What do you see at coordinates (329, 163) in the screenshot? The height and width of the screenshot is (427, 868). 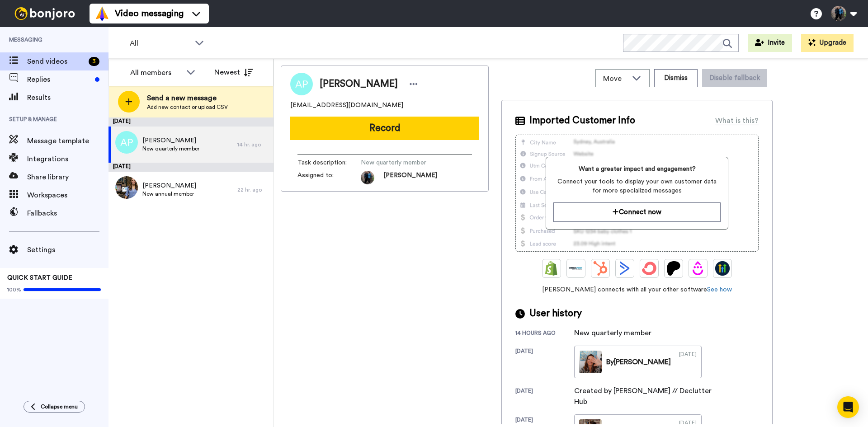 I see `span: Task description :` at bounding box center [329, 163].